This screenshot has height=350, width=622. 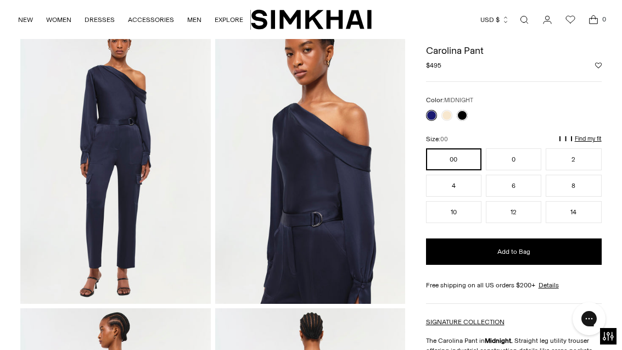 What do you see at coordinates (571, 20) in the screenshot?
I see `a: Wishlist` at bounding box center [571, 20].